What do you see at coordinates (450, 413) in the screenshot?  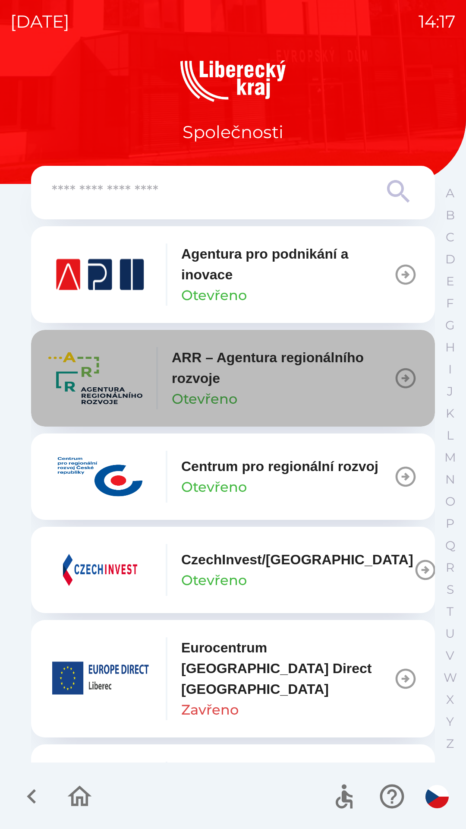 I see `button: K` at bounding box center [450, 413].